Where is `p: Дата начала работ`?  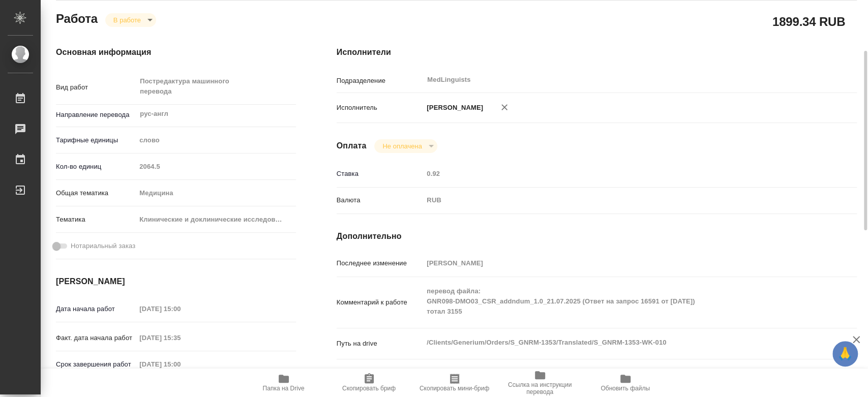
p: Дата начала работ is located at coordinates (96, 309).